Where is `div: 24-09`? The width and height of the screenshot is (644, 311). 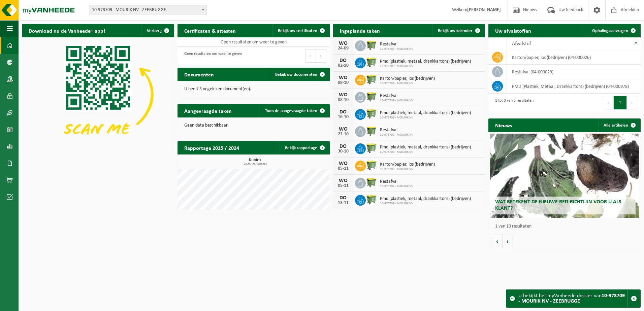
div: 24-09 is located at coordinates (343, 49).